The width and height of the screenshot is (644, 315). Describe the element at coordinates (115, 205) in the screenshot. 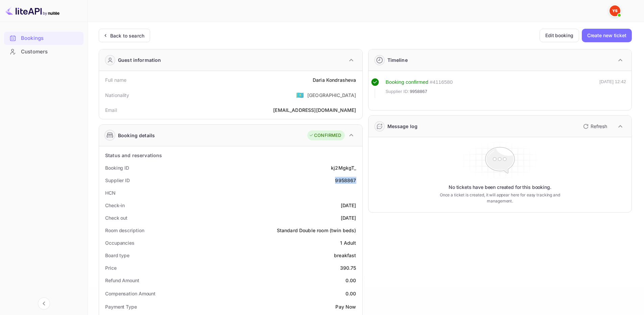

I see `div: Check-in` at that location.